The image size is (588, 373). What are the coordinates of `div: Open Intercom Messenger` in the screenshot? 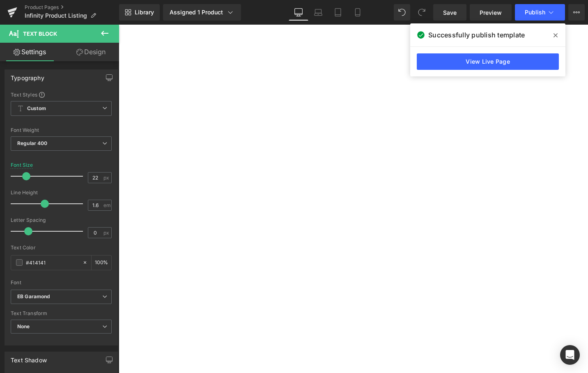 It's located at (570, 355).